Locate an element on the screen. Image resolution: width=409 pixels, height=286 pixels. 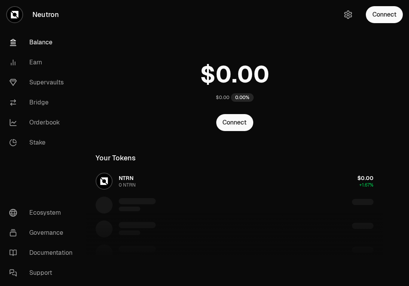
div: 0.00% is located at coordinates (242, 98).